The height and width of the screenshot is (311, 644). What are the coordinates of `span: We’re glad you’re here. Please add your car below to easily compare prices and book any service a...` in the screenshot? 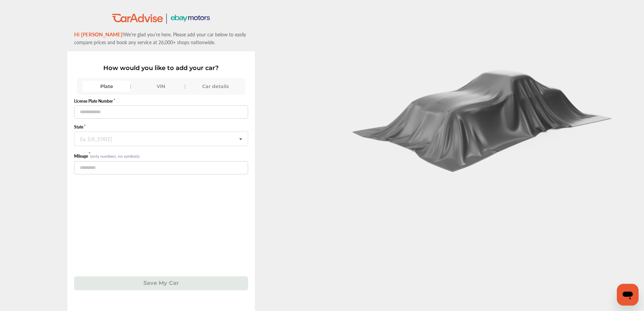 It's located at (160, 38).